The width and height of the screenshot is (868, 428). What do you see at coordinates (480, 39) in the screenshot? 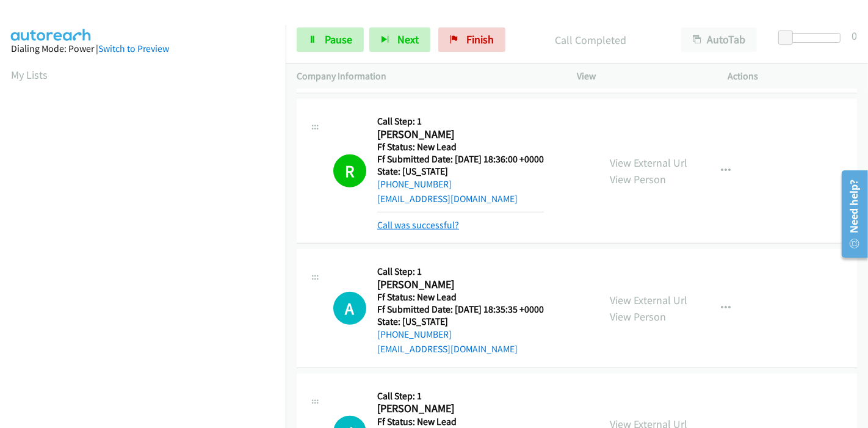
I see `span: Finish` at bounding box center [480, 39].